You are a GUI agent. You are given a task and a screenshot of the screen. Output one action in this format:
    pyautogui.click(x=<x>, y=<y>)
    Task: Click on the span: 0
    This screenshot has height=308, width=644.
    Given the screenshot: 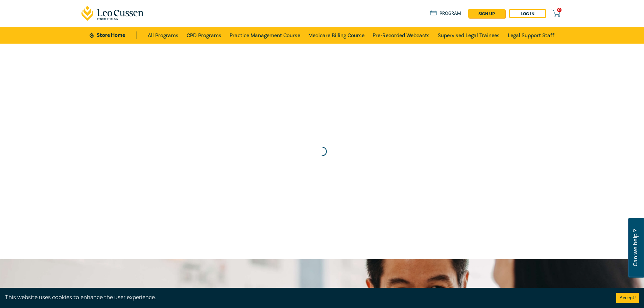 What is the action you would take?
    pyautogui.click(x=559, y=10)
    